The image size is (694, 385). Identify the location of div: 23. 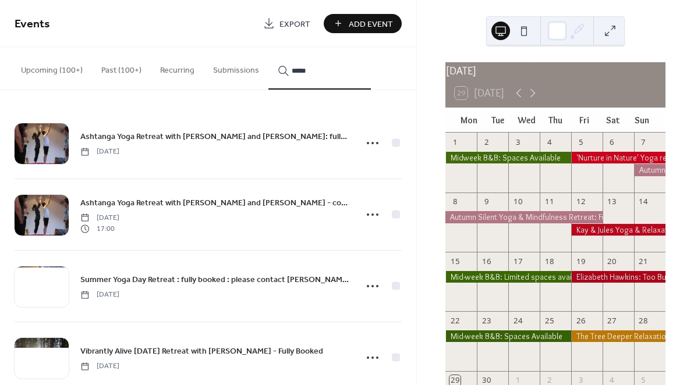
(486, 321).